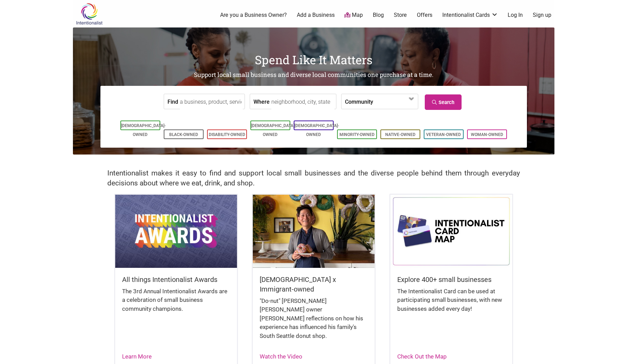  Describe the element at coordinates (400, 135) in the screenshot. I see `a: Native-Owned` at that location.